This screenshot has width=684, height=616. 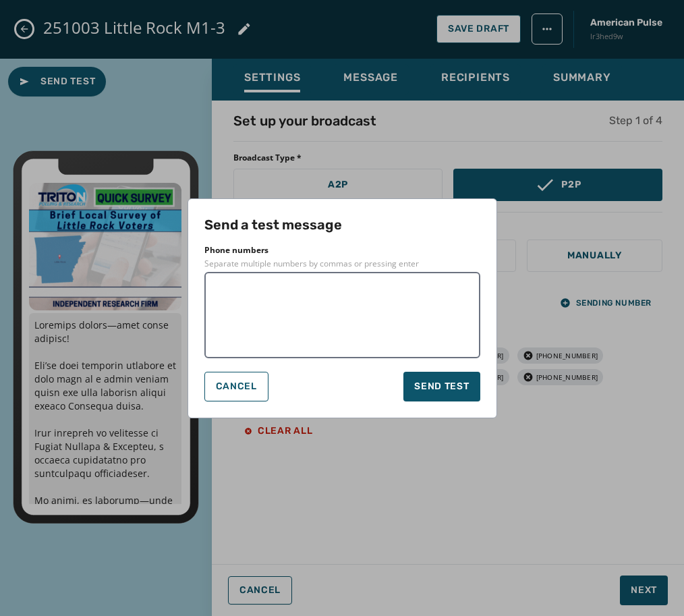 I want to click on button: Cancel, so click(x=236, y=386).